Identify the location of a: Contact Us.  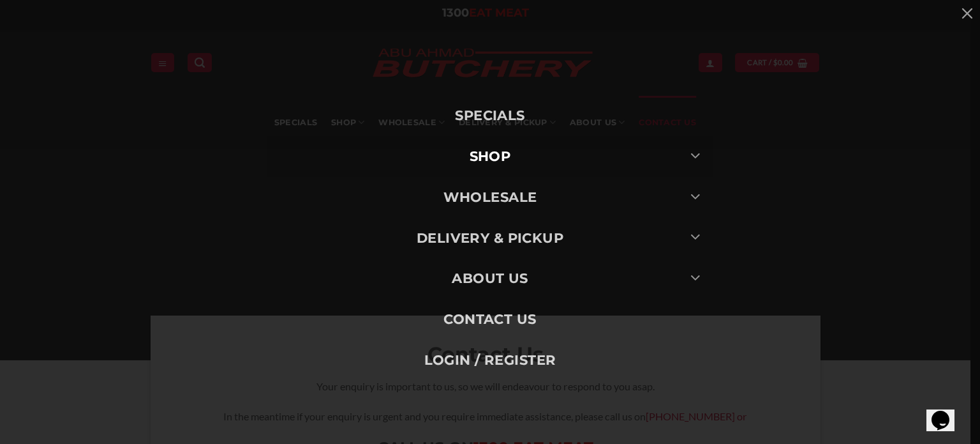
(490, 319).